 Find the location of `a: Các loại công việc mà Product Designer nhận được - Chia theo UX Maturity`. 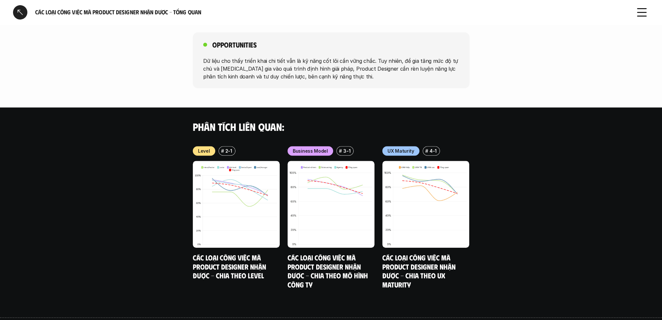

a: Các loại công việc mà Product Designer nhận được - Chia theo UX Maturity is located at coordinates (420, 271).